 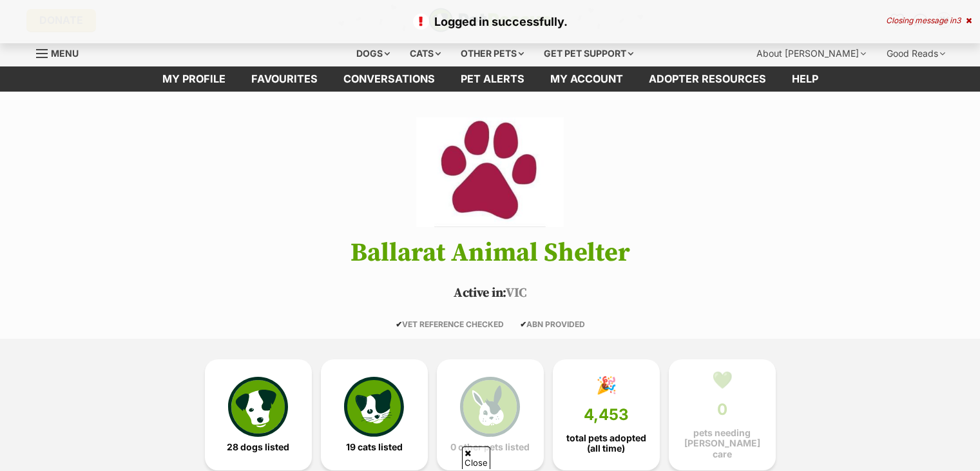 I want to click on a: conversations, so click(x=389, y=79).